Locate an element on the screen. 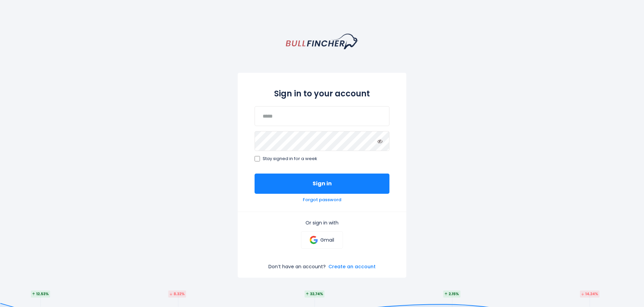 This screenshot has height=307, width=644. a: Forgot password is located at coordinates (322, 200).